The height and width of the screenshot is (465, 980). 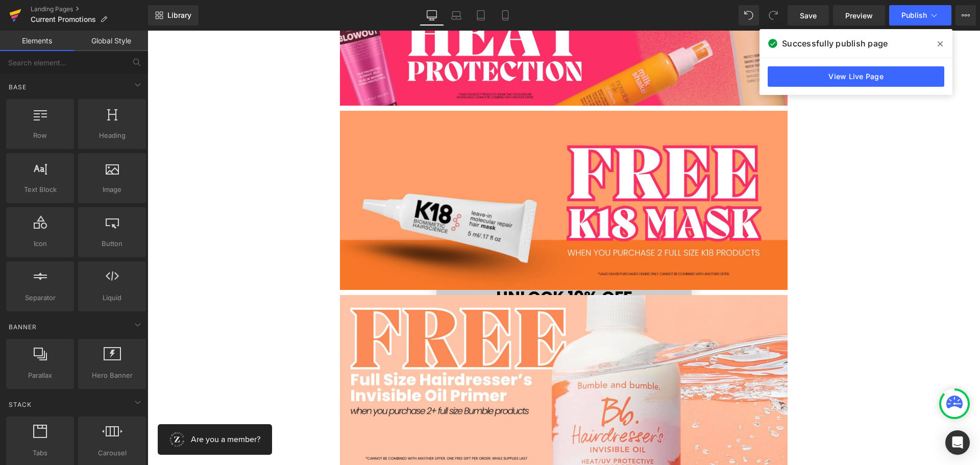 What do you see at coordinates (965, 15) in the screenshot?
I see `button: More` at bounding box center [965, 15].